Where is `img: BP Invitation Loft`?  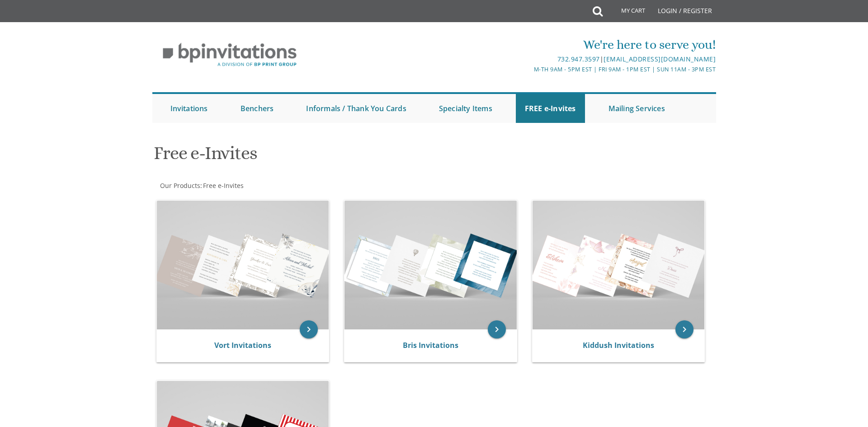 img: BP Invitation Loft is located at coordinates (230, 55).